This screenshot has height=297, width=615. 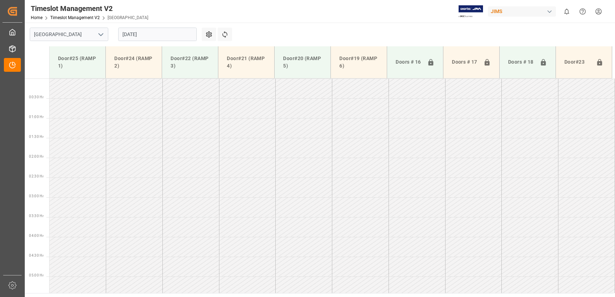 I want to click on div: Timeslot Management V2, so click(x=90, y=8).